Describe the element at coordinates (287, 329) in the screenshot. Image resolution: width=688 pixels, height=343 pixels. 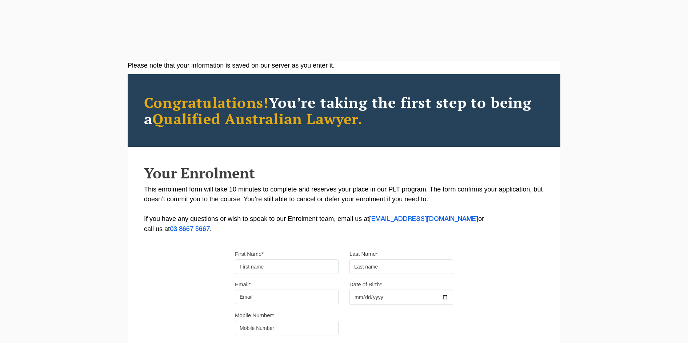
I see `input: Mobile Number` at that location.